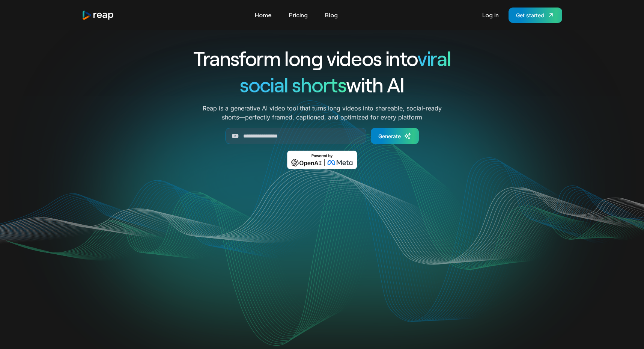 This screenshot has width=644, height=349. I want to click on video: Your browser does not support the video tag., so click(322, 255).